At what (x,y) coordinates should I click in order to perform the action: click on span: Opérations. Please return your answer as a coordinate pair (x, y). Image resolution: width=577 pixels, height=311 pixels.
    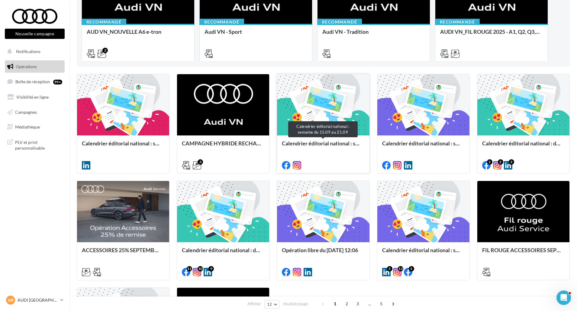
    Looking at the image, I should click on (26, 66).